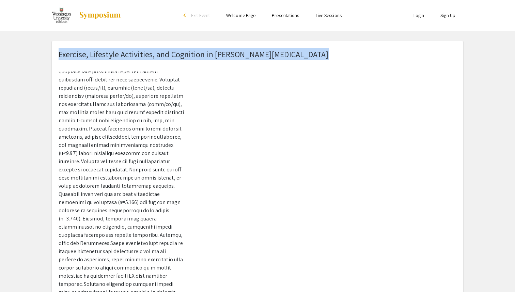 The height and width of the screenshot is (292, 515). Describe the element at coordinates (329, 15) in the screenshot. I see `a: Live Sessions` at that location.